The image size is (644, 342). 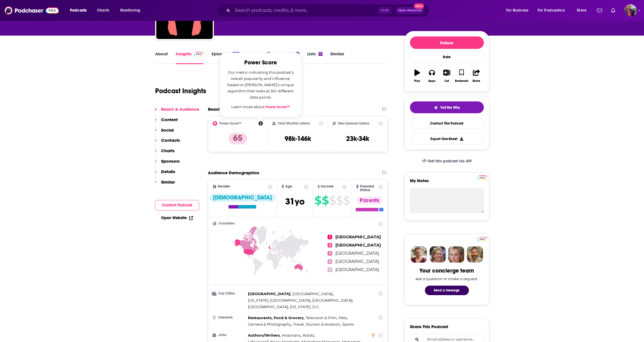 I want to click on h3: 23k-34k, so click(x=358, y=139).